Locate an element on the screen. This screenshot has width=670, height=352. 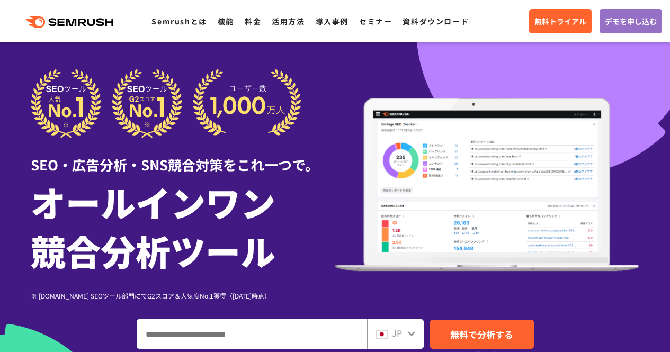
a: セミナー is located at coordinates (376, 21).